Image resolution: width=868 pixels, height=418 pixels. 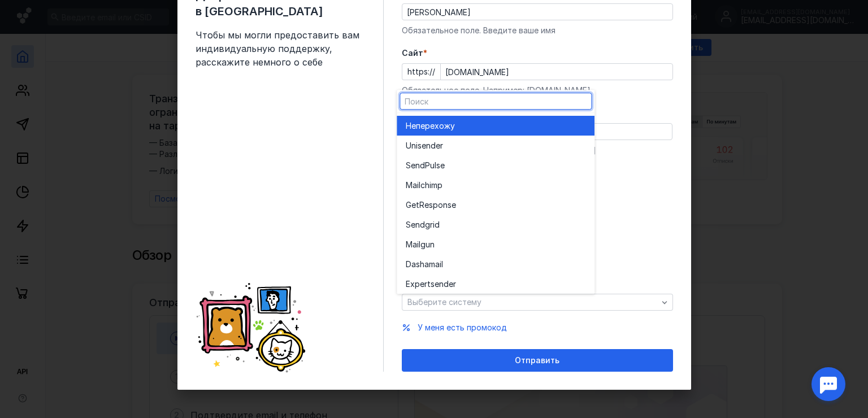 What do you see at coordinates (409, 205) in the screenshot?
I see `span: G` at bounding box center [409, 205].